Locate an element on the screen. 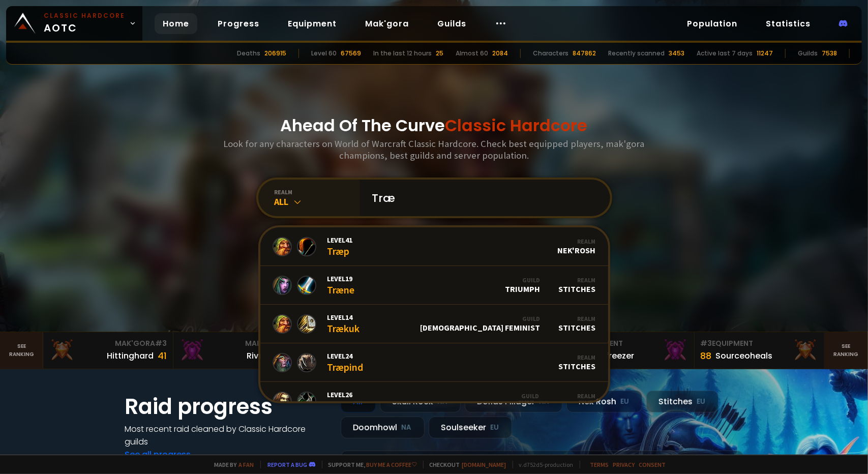 The width and height of the screenshot is (868, 474). div: Trækuk is located at coordinates (344, 324).